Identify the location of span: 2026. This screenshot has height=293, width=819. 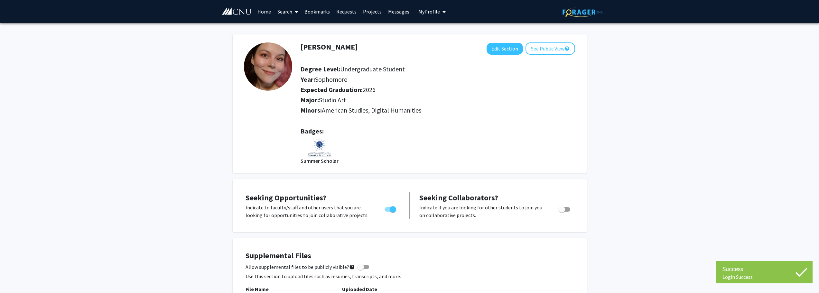
(369, 89).